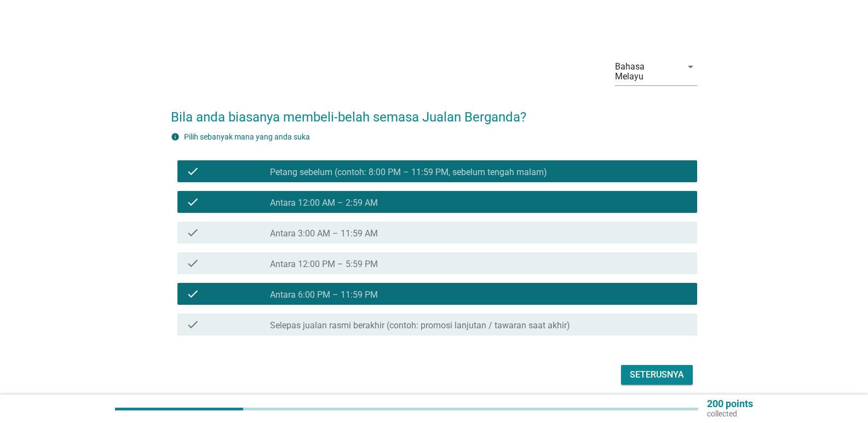  What do you see at coordinates (324, 203) in the screenshot?
I see `label: Antara 12:00 AM – 2:59 AM` at bounding box center [324, 203].